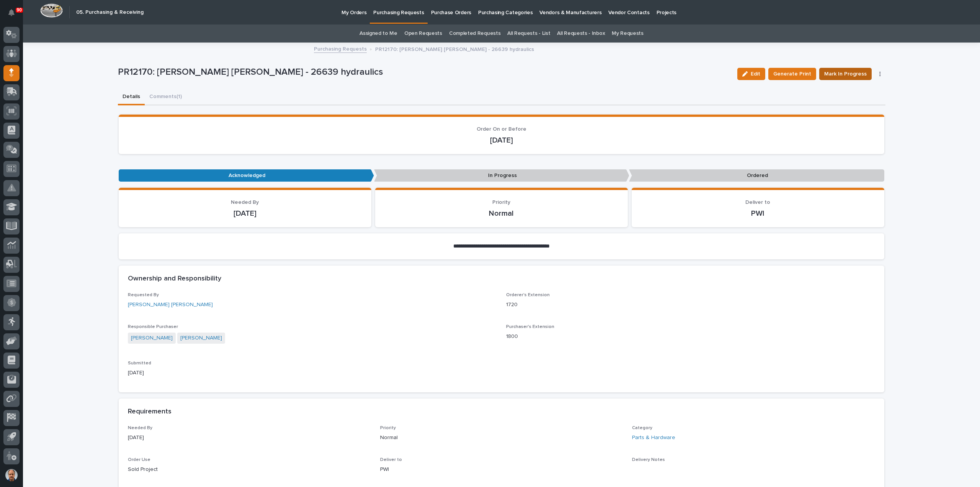 The height and width of the screenshot is (487, 980). I want to click on span: Order Use, so click(139, 459).